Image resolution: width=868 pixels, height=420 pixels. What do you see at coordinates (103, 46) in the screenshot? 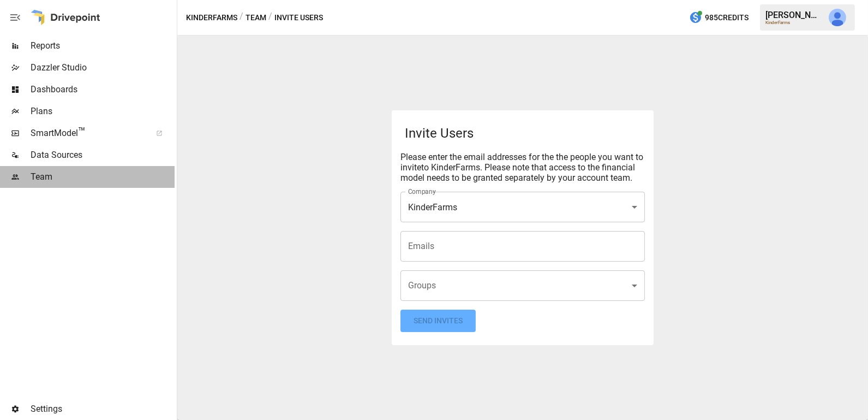
I see `span: Reports` at bounding box center [103, 46].